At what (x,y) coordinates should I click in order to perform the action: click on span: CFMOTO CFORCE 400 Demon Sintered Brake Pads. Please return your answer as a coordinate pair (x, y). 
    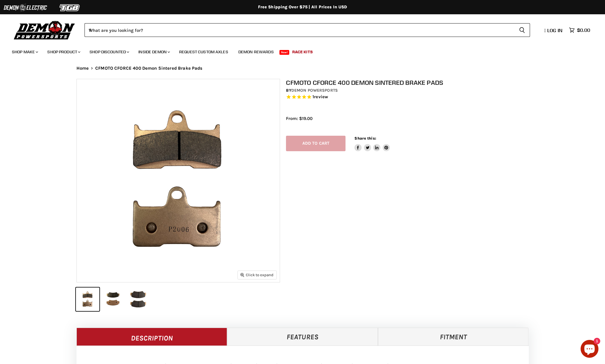
    Looking at the image, I should click on (149, 68).